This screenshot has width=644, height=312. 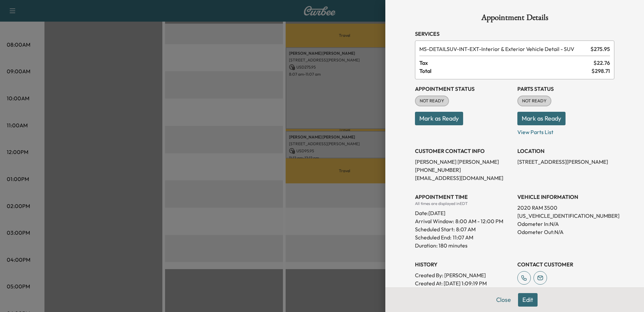 I want to click on h3: APPOINTMENT TIME, so click(x=464, y=197).